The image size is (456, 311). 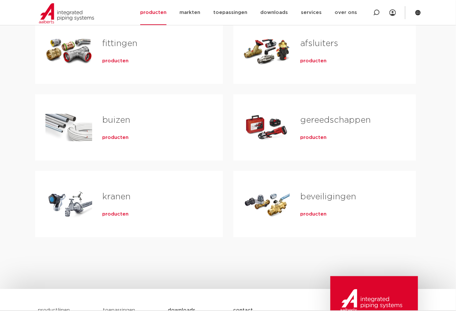 I want to click on a: afsluiters, so click(x=319, y=43).